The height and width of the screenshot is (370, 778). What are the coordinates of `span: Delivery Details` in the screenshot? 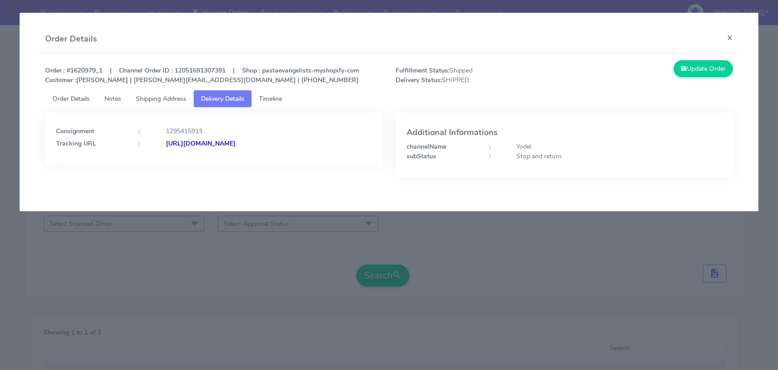 It's located at (223, 98).